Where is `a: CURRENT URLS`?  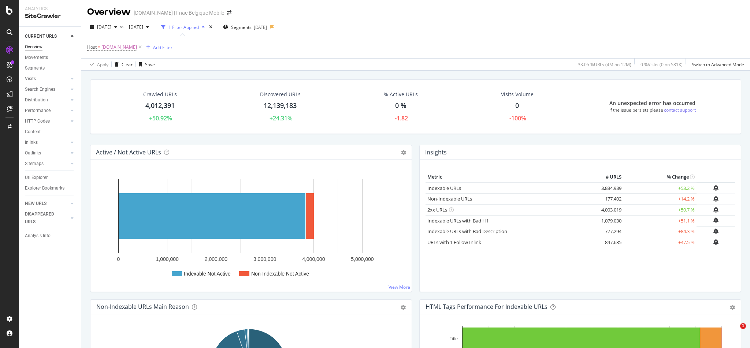 a: CURRENT URLS is located at coordinates (46, 36).